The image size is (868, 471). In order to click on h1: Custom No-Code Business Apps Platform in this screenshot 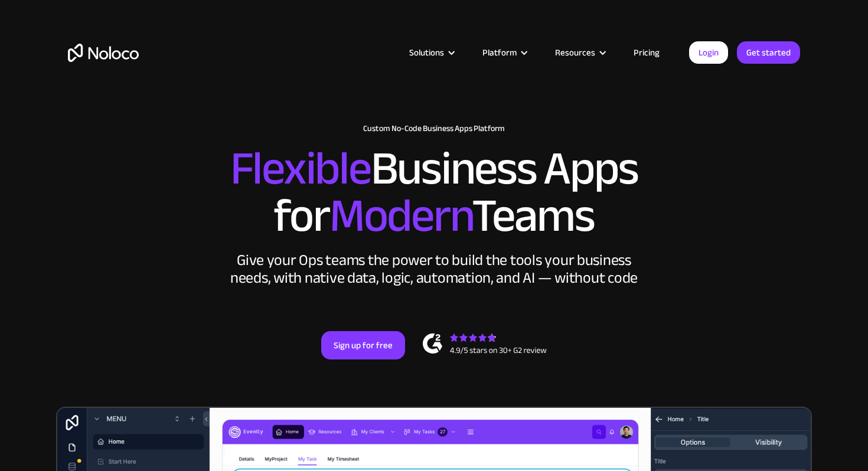, I will do `click(434, 129)`.